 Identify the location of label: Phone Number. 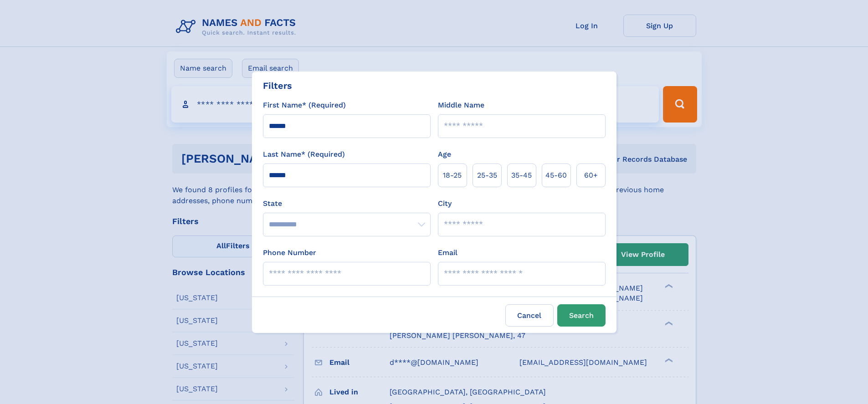
(289, 252).